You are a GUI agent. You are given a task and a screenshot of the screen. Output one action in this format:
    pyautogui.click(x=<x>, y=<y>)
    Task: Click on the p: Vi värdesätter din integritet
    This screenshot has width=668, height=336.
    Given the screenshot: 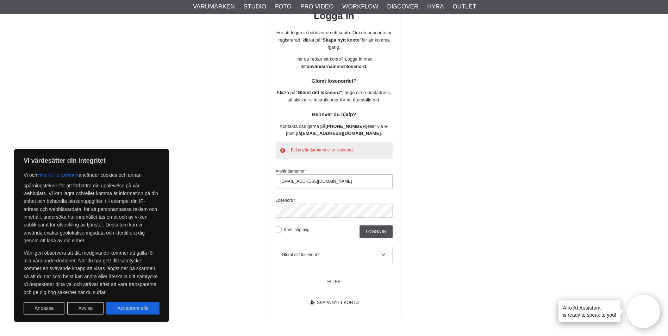 What is the action you would take?
    pyautogui.click(x=92, y=161)
    